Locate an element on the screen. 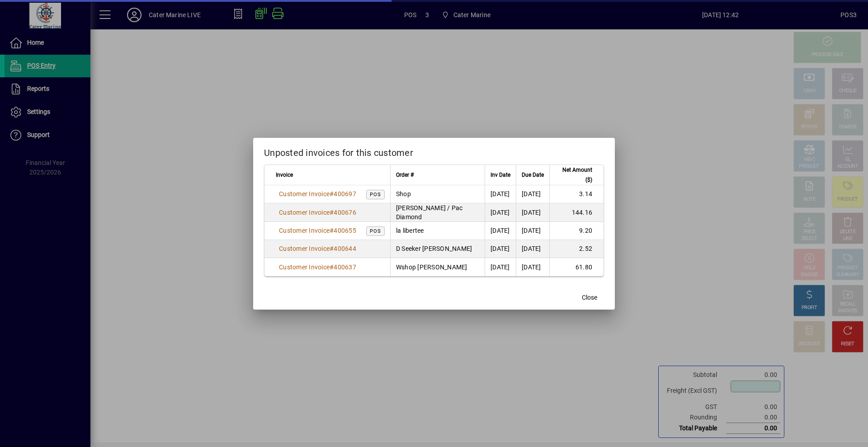 Image resolution: width=868 pixels, height=447 pixels. span: Invoice is located at coordinates (284, 175).